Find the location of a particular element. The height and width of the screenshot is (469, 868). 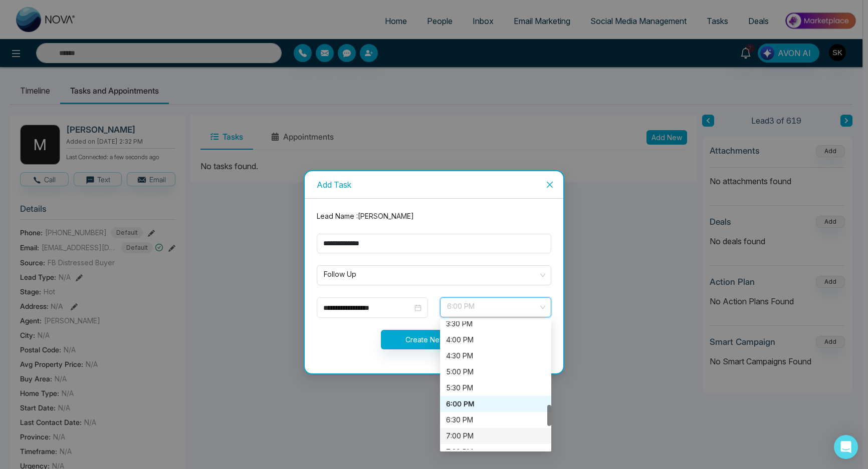

div: Add Task is located at coordinates (434, 185).